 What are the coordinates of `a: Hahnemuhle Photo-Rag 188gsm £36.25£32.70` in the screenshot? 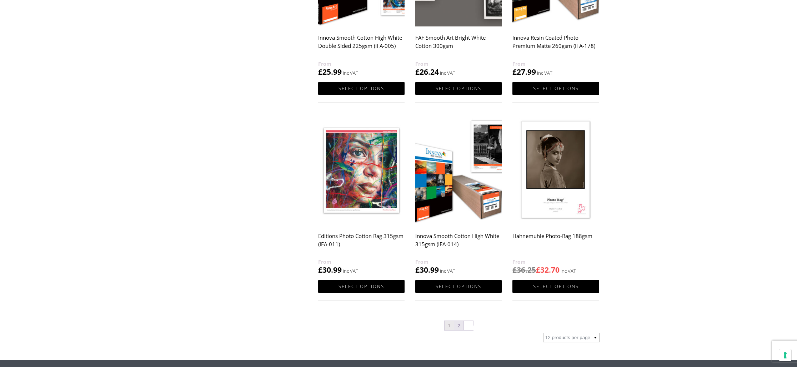 It's located at (555, 195).